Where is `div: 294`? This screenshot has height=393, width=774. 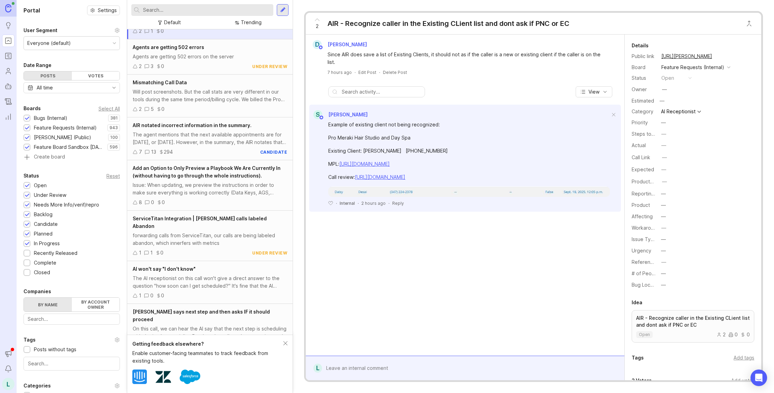
div: 294 is located at coordinates (168, 152).